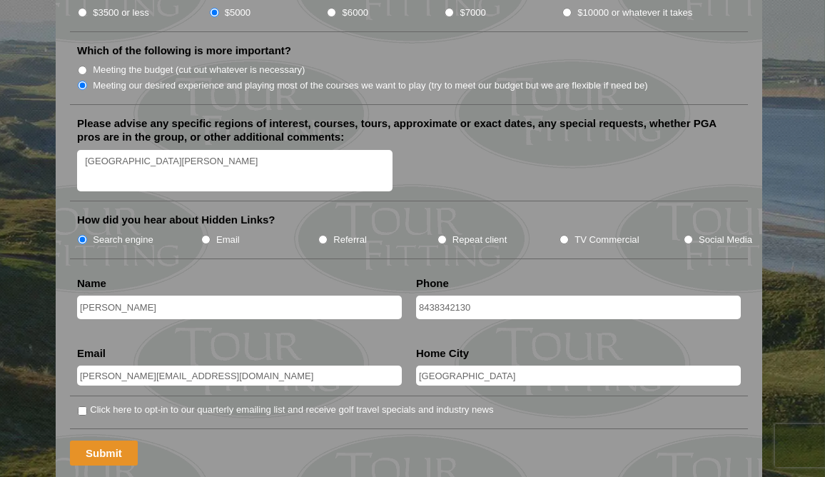  I want to click on label: Meeting the budget (cut out whatever is necessary), so click(198, 70).